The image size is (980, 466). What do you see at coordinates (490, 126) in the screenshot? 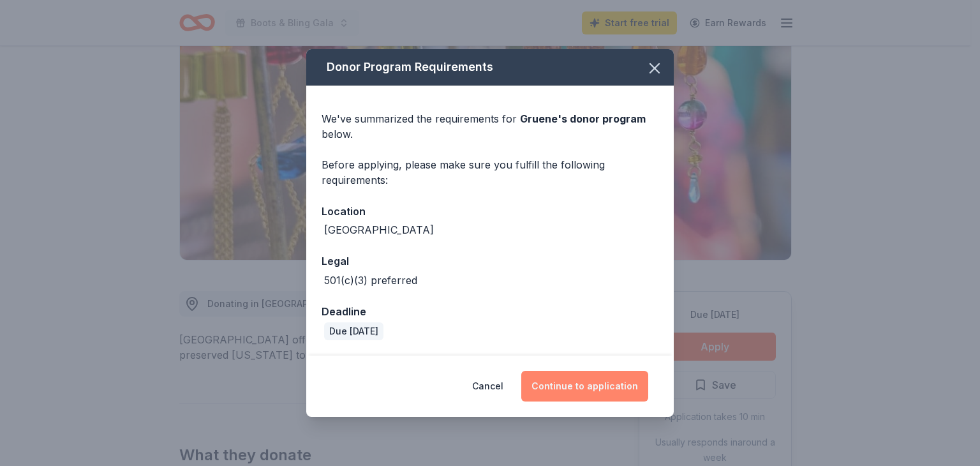
I see `div: We've summarized the requirements for below.` at bounding box center [490, 126].